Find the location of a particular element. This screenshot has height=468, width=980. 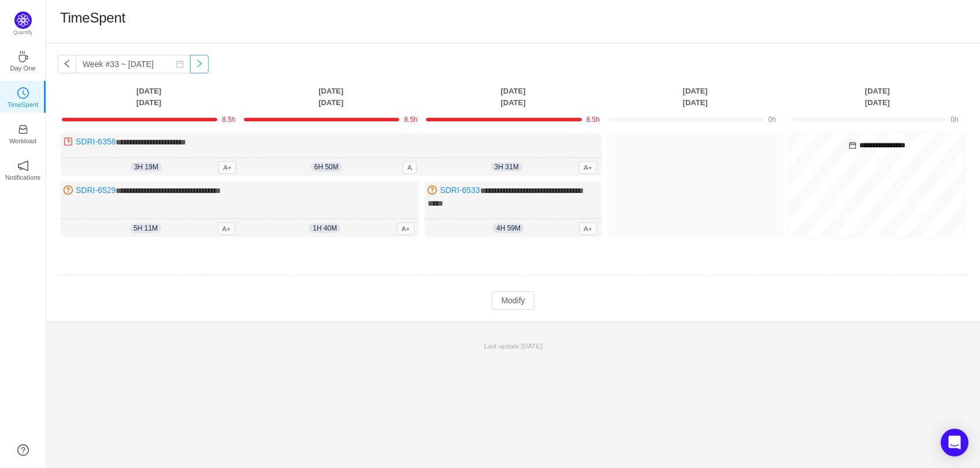

span: Last update: is located at coordinates (513, 346).